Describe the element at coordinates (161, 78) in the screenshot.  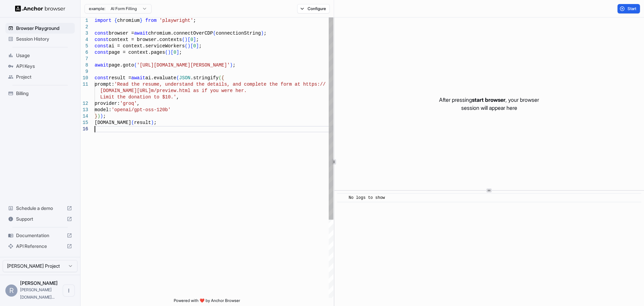
I see `span: ai.evaluate` at that location.